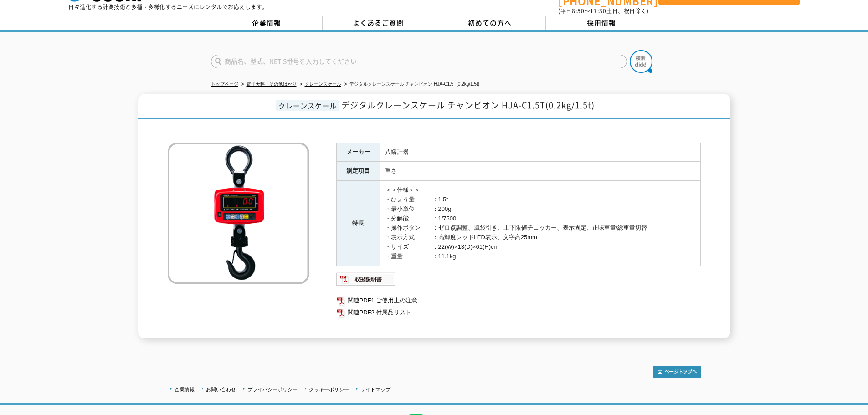 The height and width of the screenshot is (415, 868). Describe the element at coordinates (358, 171) in the screenshot. I see `th: 測定項目` at that location.